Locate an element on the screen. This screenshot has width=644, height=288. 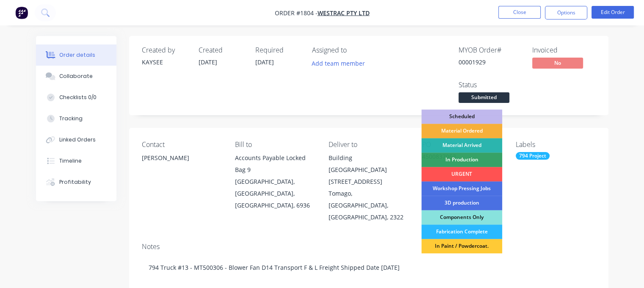
span: WesTrac Pty Ltd is located at coordinates (343, 13).